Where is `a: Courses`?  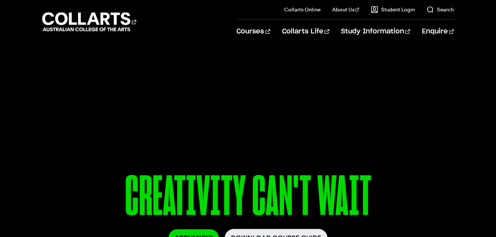 a: Courses is located at coordinates (253, 32).